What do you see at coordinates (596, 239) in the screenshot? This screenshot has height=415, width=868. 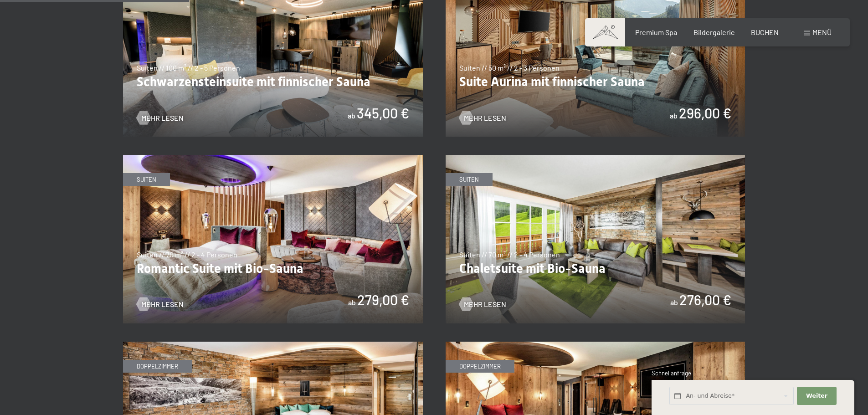 I see `img: Chaletsuite mit Bio-Sauna` at bounding box center [596, 239].